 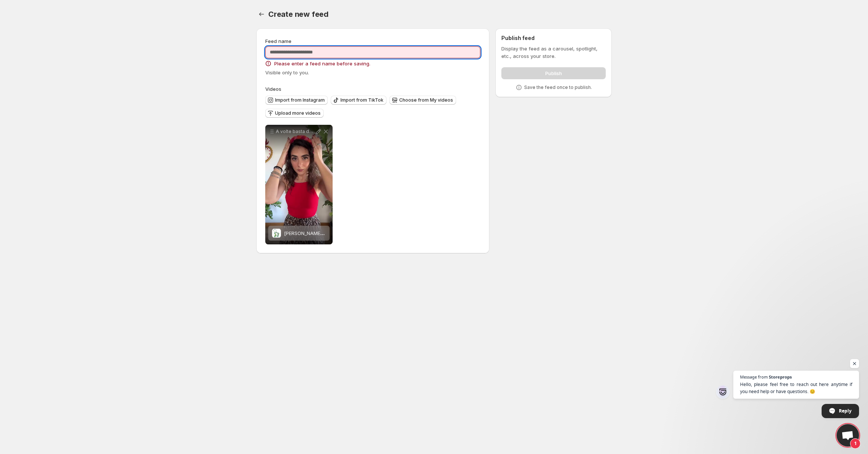 I want to click on p: A volte basta davvero poco per dare un twist ai nostri look Questi sono tre dei miei accessori pr..., so click(x=295, y=132).